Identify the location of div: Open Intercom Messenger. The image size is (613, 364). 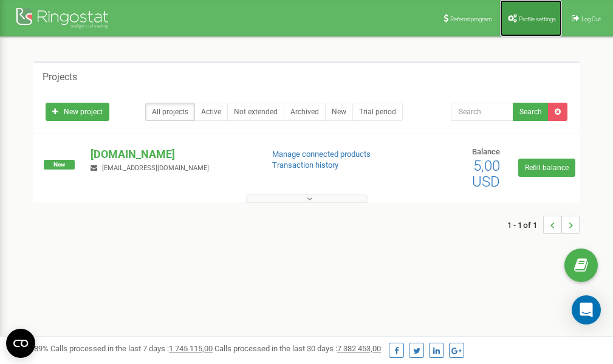
(587, 310).